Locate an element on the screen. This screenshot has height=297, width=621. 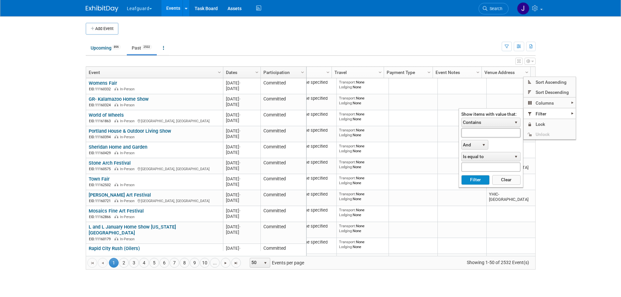
a: Go to the next page is located at coordinates (225, 263).